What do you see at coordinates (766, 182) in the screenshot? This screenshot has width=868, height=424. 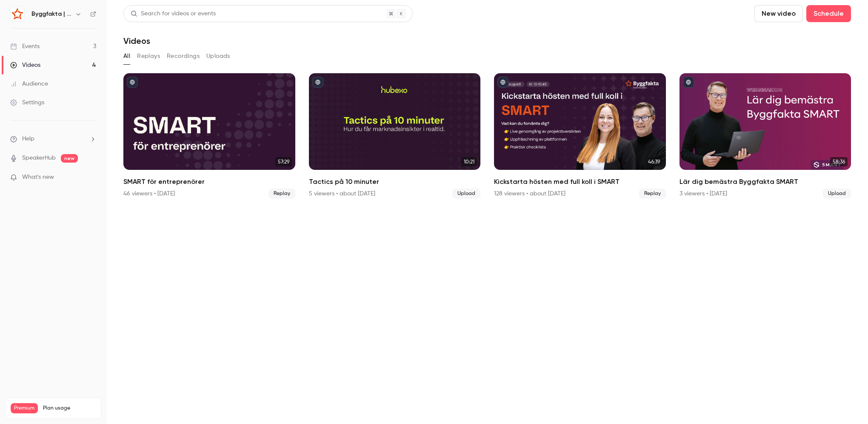 I see `h2: Lär dig bemästra Byggfakta SMART` at bounding box center [766, 182].